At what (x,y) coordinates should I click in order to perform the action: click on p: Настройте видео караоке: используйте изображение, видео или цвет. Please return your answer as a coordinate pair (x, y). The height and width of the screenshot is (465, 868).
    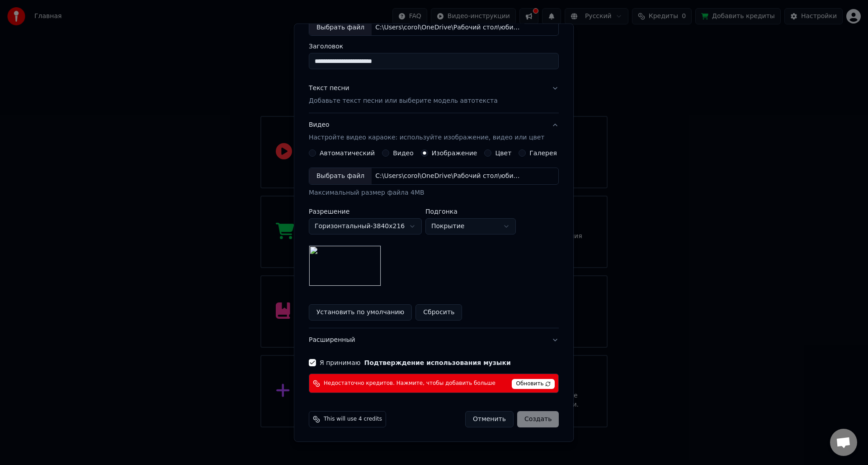
    Looking at the image, I should click on (426, 138).